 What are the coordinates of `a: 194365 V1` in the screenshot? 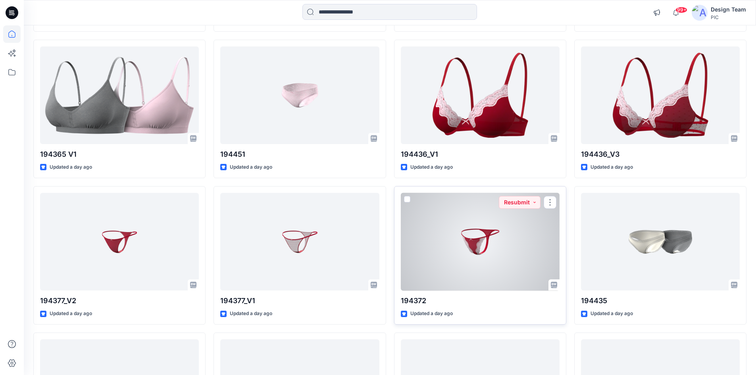 It's located at (120, 95).